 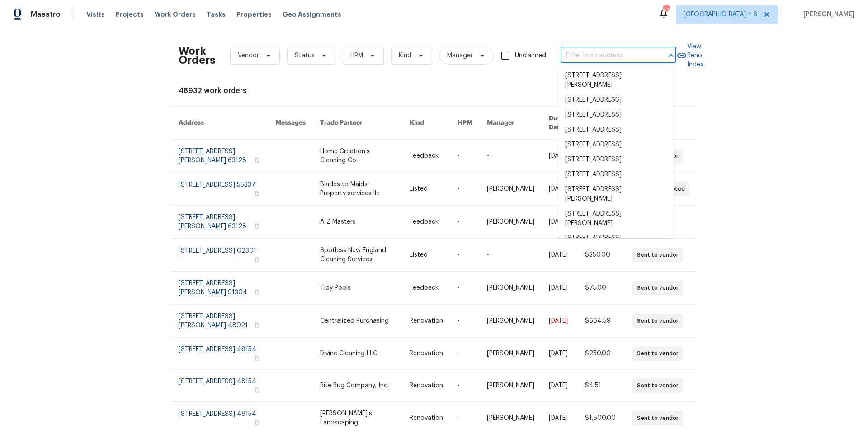 What do you see at coordinates (460, 56) in the screenshot?
I see `span: Manager` at bounding box center [460, 56].